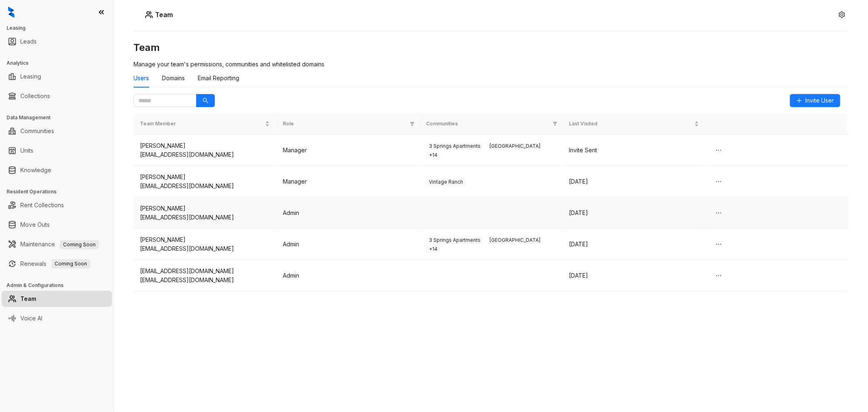 The image size is (868, 412). Describe the element at coordinates (60, 118) in the screenshot. I see `h3: Data Management` at that location.